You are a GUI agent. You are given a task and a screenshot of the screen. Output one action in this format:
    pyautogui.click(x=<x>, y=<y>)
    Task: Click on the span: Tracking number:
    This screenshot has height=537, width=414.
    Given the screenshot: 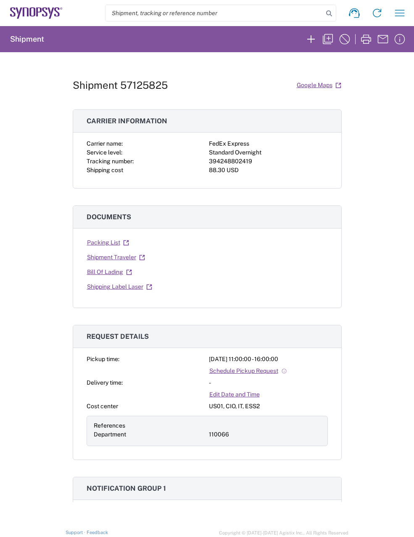 What is the action you would take?
    pyautogui.click(x=110, y=161)
    